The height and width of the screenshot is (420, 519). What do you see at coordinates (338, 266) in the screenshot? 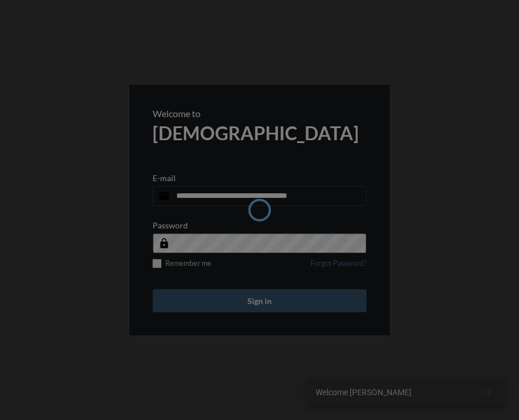
I see `a: Forgot Password?` at bounding box center [338, 266].